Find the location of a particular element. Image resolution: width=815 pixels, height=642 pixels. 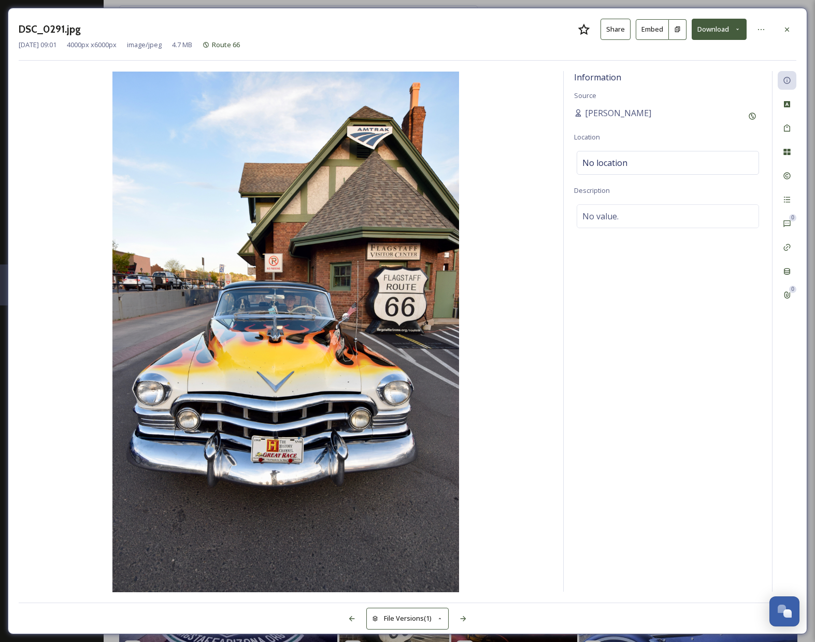

span: Source is located at coordinates (585, 95).